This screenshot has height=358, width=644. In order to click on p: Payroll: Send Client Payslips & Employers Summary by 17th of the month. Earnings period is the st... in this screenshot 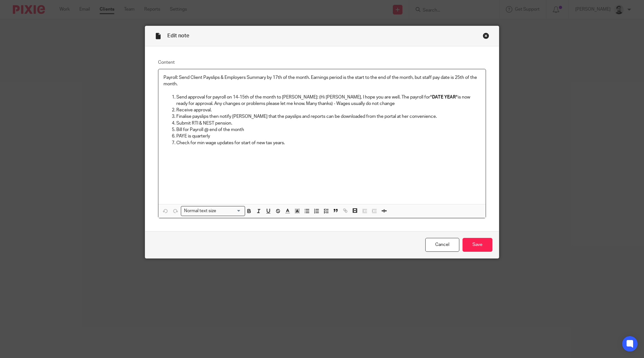, I will do `click(322, 81)`.